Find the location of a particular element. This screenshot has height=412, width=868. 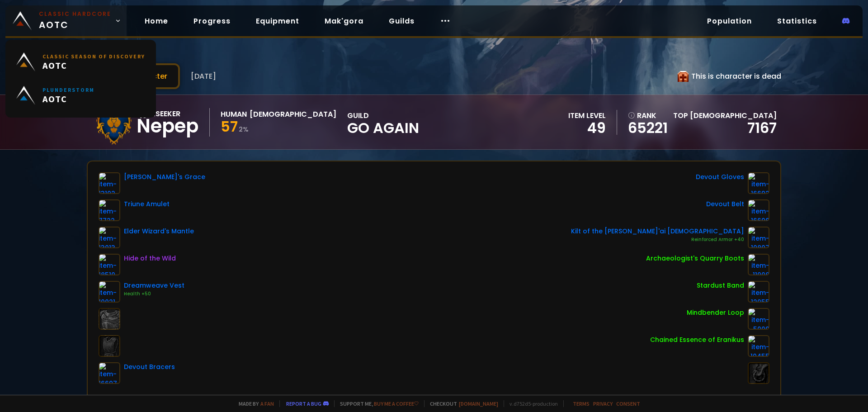

div: Ñepep is located at coordinates (168, 126).